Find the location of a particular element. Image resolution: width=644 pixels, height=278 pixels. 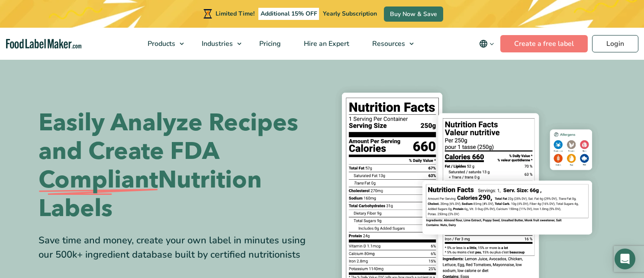

h1: Easily Analyze Recipes and Create FDA Nutrition Labels is located at coordinates (177, 166).